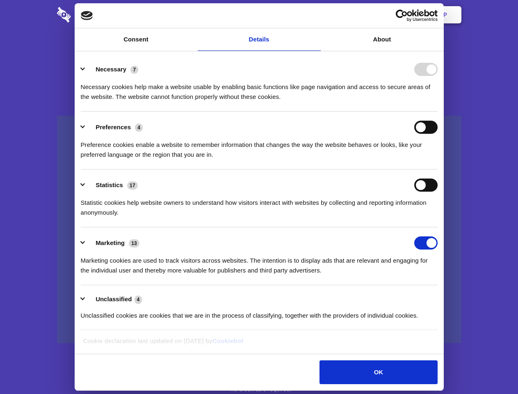  What do you see at coordinates (87, 16) in the screenshot?
I see `img: logo` at bounding box center [87, 16].